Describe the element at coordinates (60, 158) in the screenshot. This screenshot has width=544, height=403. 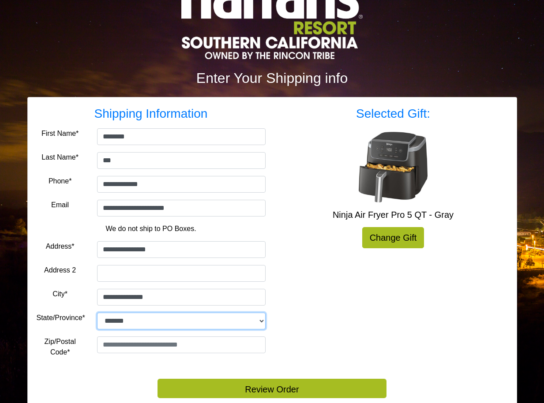
I see `label: Last Name*` at that location.